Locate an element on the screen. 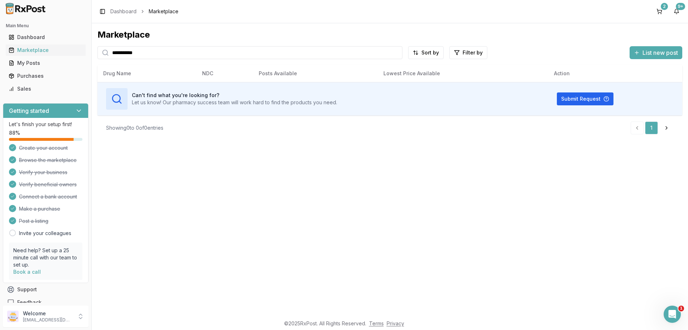 The height and width of the screenshot is (330, 688). span: Connect a bank account is located at coordinates (48, 197).